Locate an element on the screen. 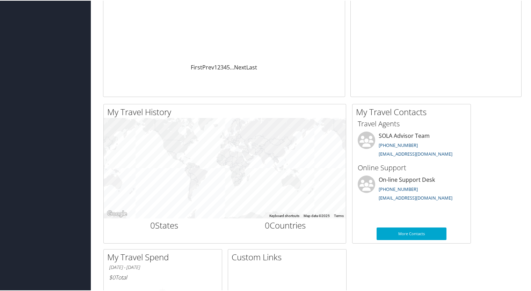 This screenshot has width=531, height=291. a: Terms (opens in new tab) is located at coordinates (339, 215).